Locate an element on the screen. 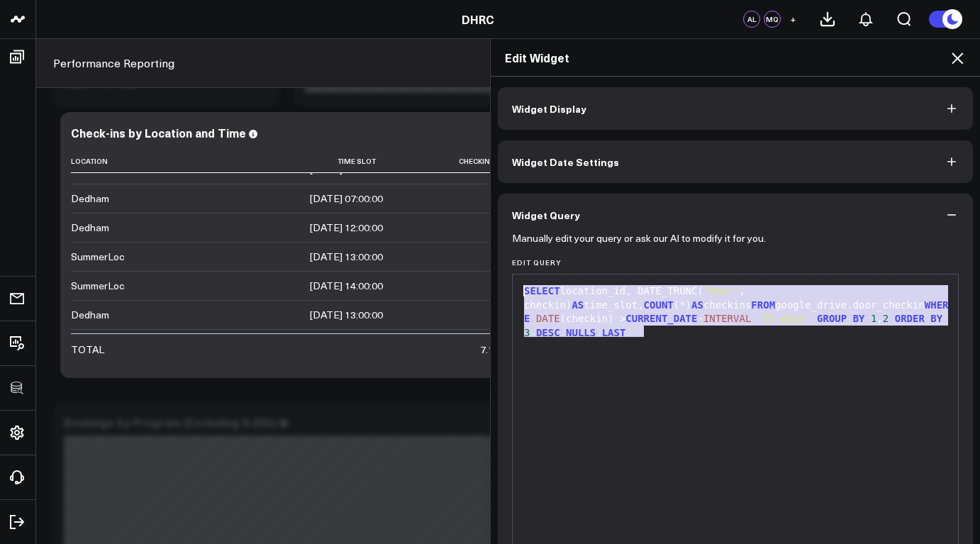  span: WHERE is located at coordinates (736, 312).